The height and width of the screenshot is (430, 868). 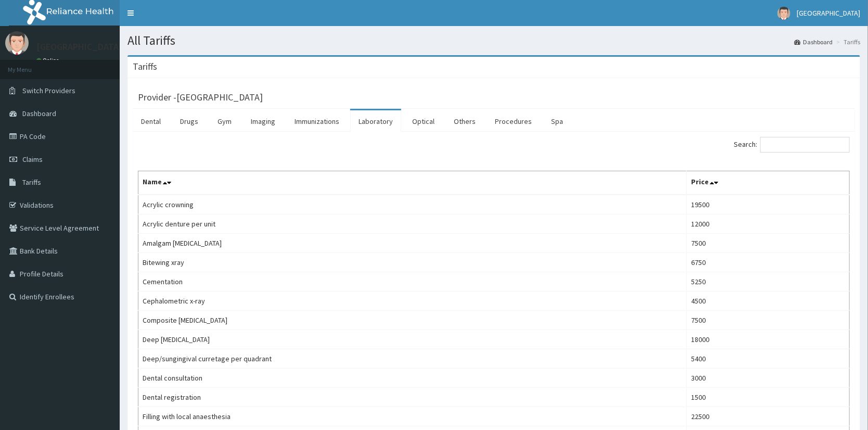 I want to click on a: Dental, so click(x=151, y=121).